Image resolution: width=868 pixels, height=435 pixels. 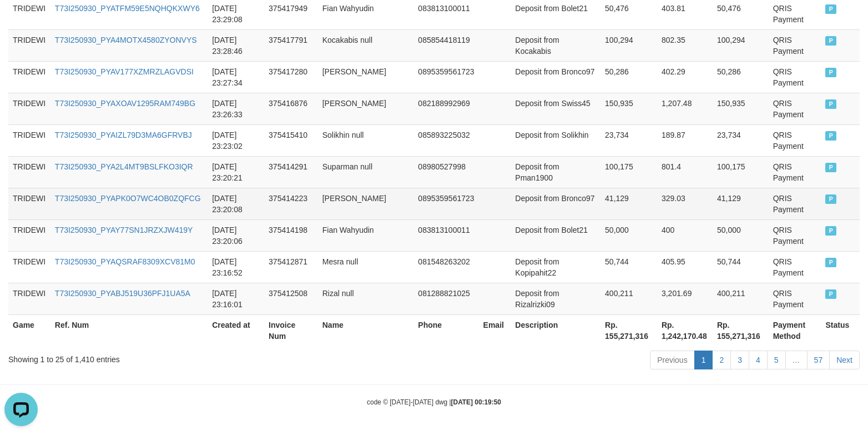 What do you see at coordinates (740, 234) in the screenshot?
I see `td: 50,000` at bounding box center [740, 234].